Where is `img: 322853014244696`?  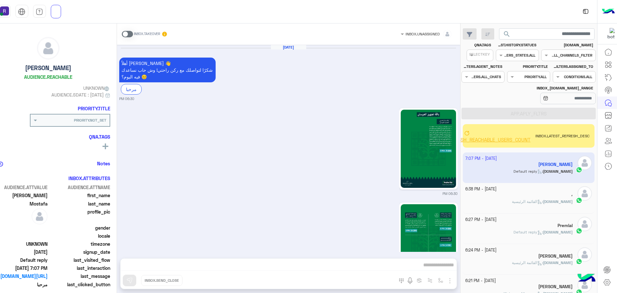
img: 322853014244696 is located at coordinates (609, 34).